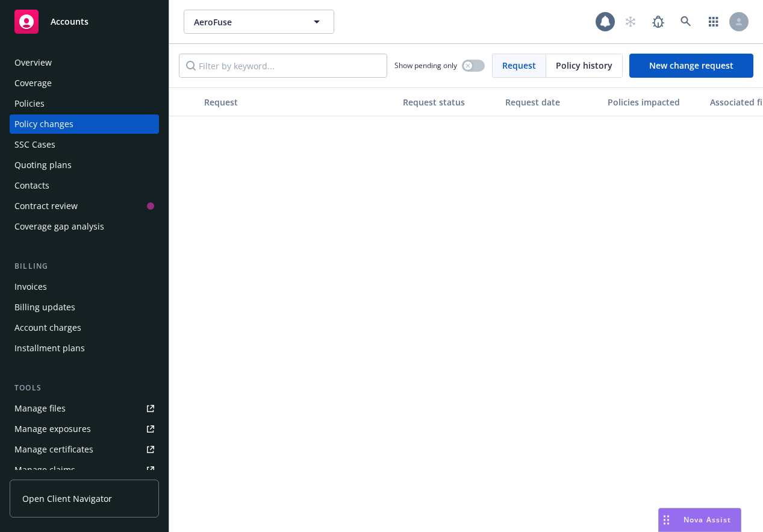  What do you see at coordinates (32, 186) in the screenshot?
I see `div: Contacts` at bounding box center [32, 186].